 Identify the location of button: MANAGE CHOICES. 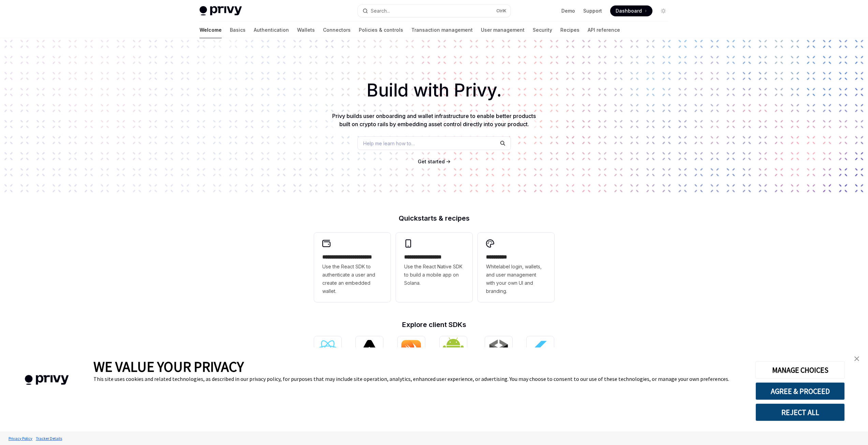
(800, 370).